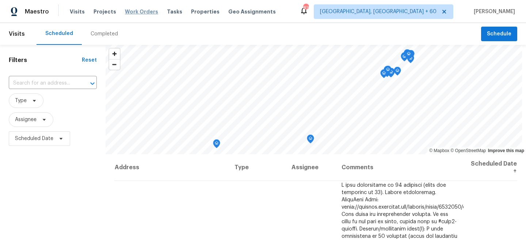 This screenshot has width=526, height=240. Describe the element at coordinates (105, 12) in the screenshot. I see `span: Projects` at that location.